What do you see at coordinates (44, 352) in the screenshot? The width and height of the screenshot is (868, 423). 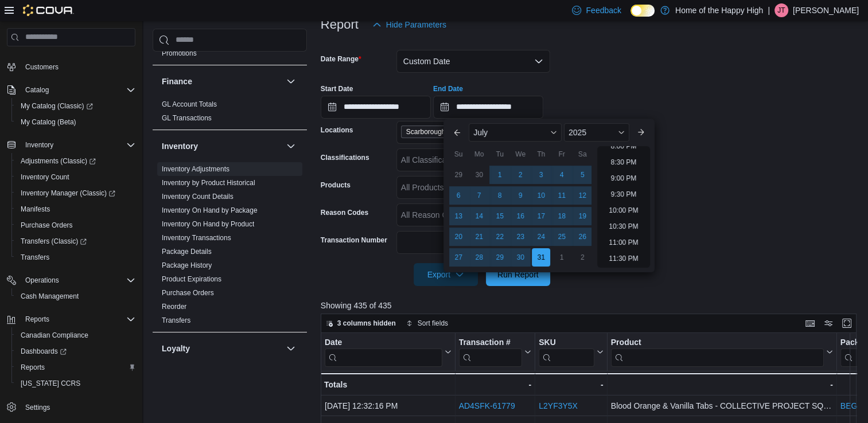 I see `span: Dashboards` at bounding box center [44, 352].